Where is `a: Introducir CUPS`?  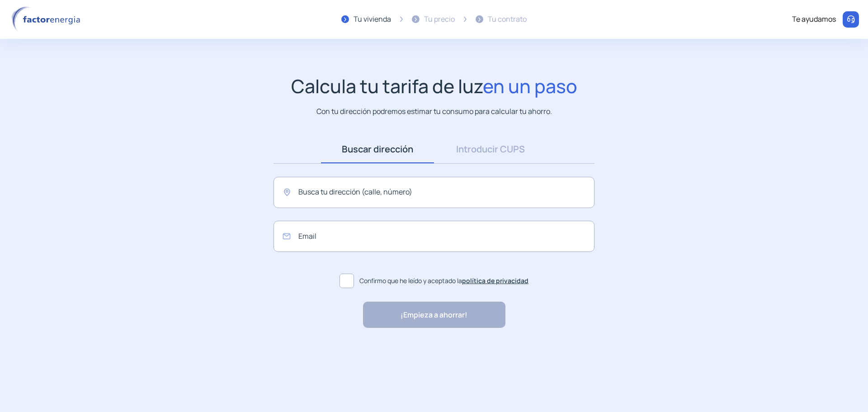
a: Introducir CUPS is located at coordinates (491, 149).